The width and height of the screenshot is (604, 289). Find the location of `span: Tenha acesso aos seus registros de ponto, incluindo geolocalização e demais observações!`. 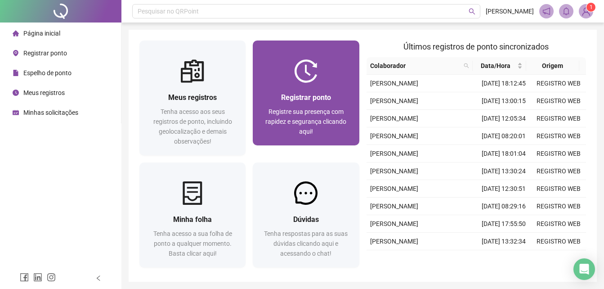

span: Tenha acesso aos seus registros de ponto, incluindo geolocalização e demais observações! is located at coordinates (192, 126).